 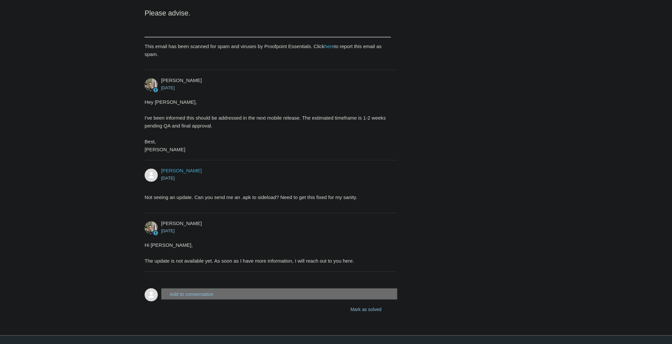 What do you see at coordinates (168, 178) in the screenshot?
I see `time: 10/01/2025, 17:51` at bounding box center [168, 178].